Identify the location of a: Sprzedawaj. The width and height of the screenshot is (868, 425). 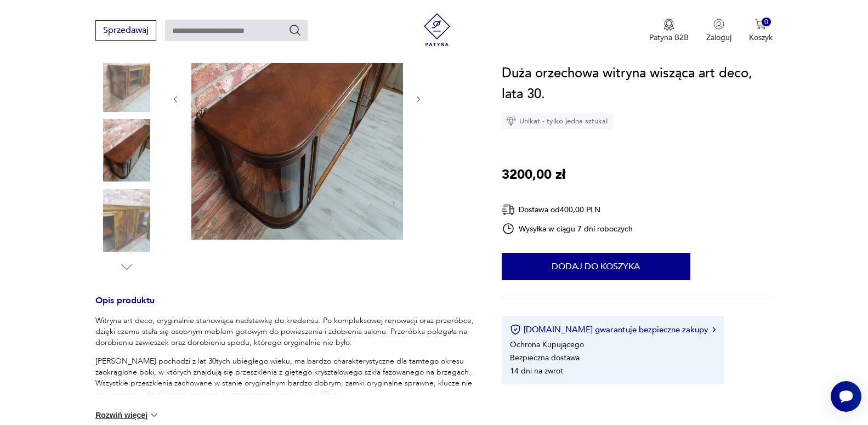
(126, 32).